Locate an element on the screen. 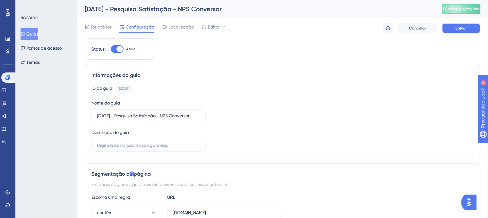 Image resolution: width=488 pixels, height=218 pixels. input: seusite.com/caminho is located at coordinates (224, 213).